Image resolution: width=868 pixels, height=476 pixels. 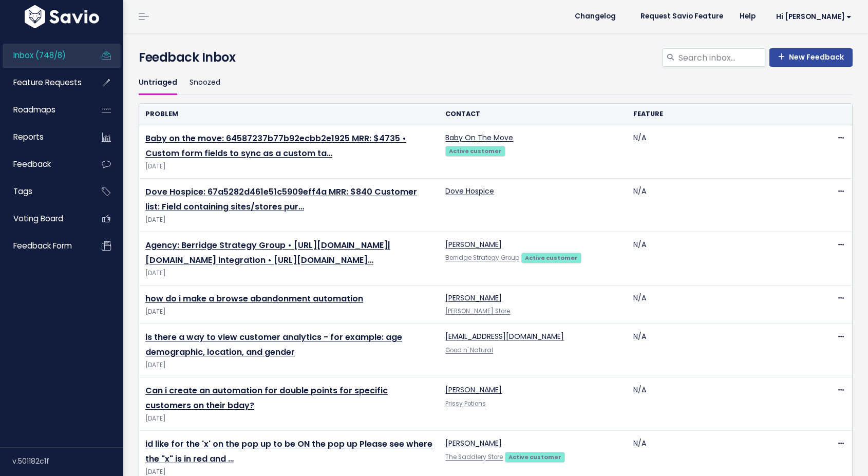 What do you see at coordinates (273, 345) in the screenshot?
I see `a: is there a way to view customer analytics - for example: age demographic, location, and gender` at bounding box center [273, 345].